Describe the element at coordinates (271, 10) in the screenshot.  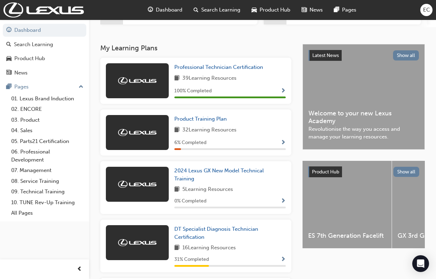
I see `a: car-iconProduct Hub` at that location.